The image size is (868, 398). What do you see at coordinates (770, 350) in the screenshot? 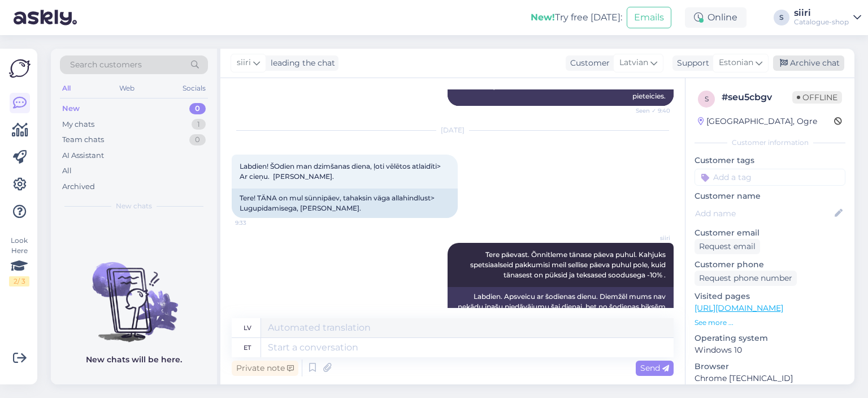
I see `p: Windows 10` at bounding box center [770, 350].